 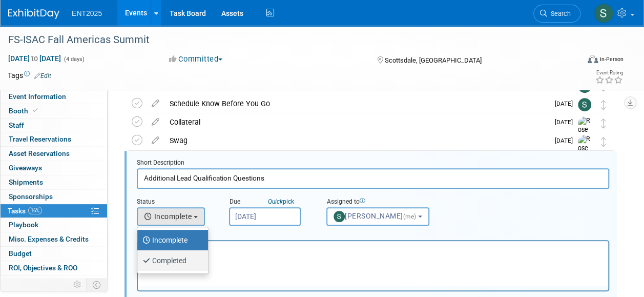 What do you see at coordinates (35, 210) in the screenshot?
I see `span: 16%` at bounding box center [35, 210].